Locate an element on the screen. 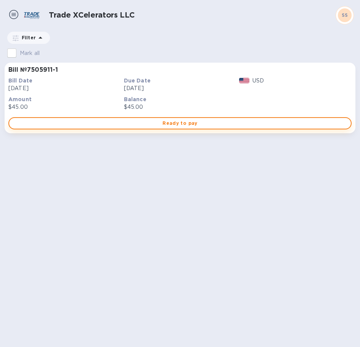  img: USD is located at coordinates (244, 81).